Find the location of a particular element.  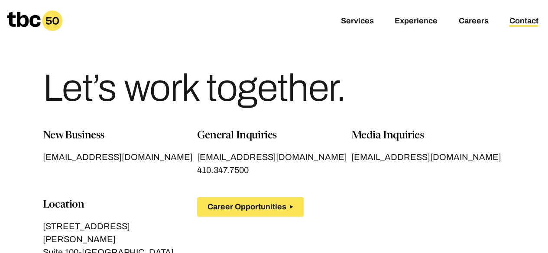

a: 410.347.7500 is located at coordinates (223, 170).